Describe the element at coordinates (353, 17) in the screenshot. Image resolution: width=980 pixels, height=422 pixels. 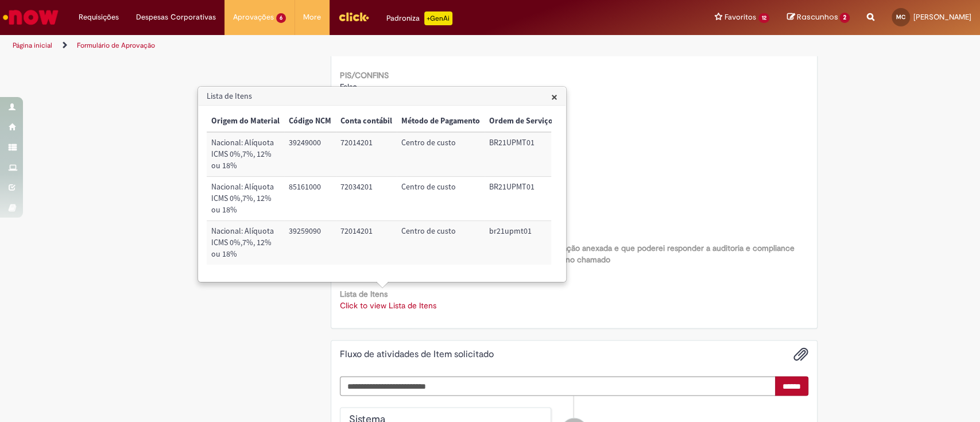
I see `img: click_logo_yellow_360x200.png` at that location.